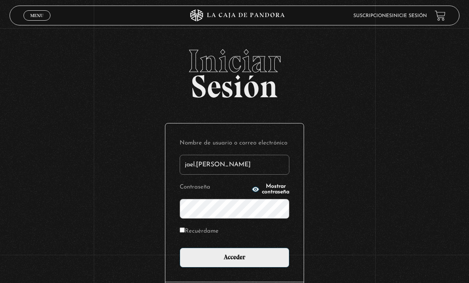  What do you see at coordinates (235, 71) in the screenshot?
I see `h2: Sesión` at bounding box center [235, 71].